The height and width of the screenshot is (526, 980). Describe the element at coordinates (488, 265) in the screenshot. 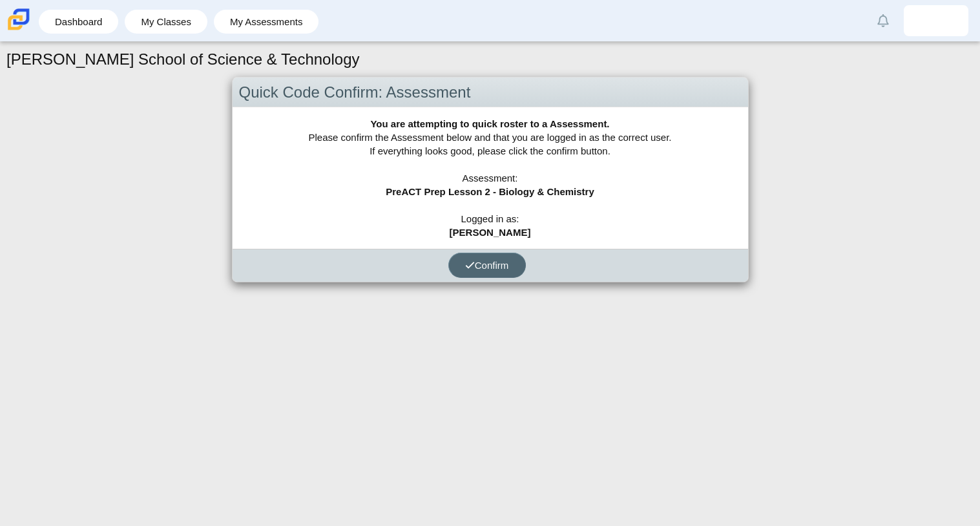

I see `button: Confirm` at that location.